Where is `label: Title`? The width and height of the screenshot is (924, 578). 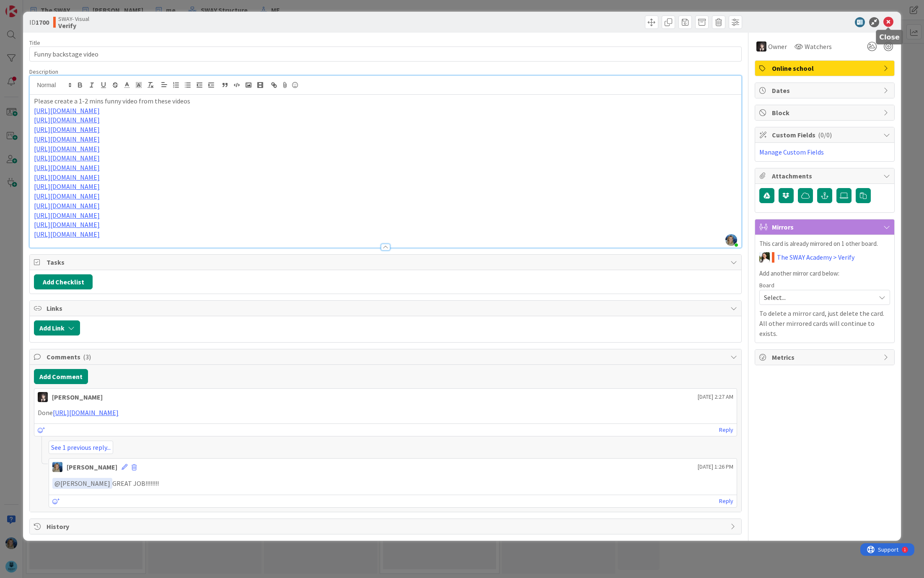 label: Title is located at coordinates (35, 43).